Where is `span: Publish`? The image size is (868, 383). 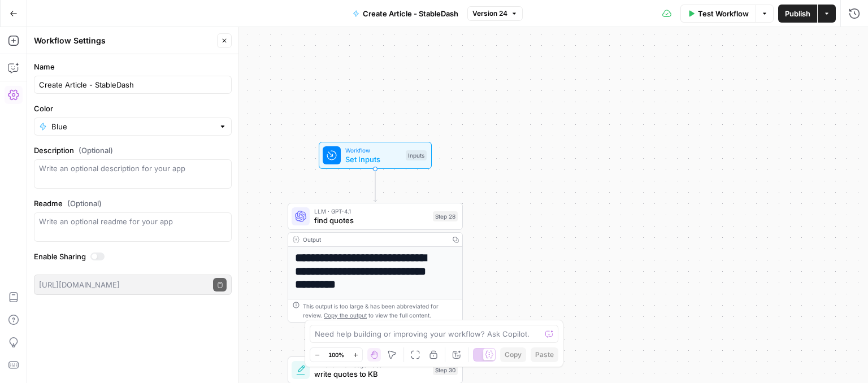
span: Publish is located at coordinates (798, 14).